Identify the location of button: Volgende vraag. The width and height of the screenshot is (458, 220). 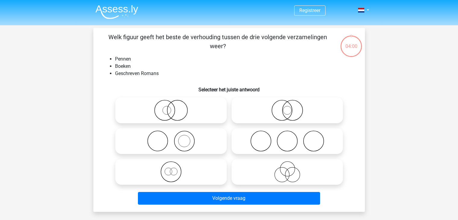
(229, 198).